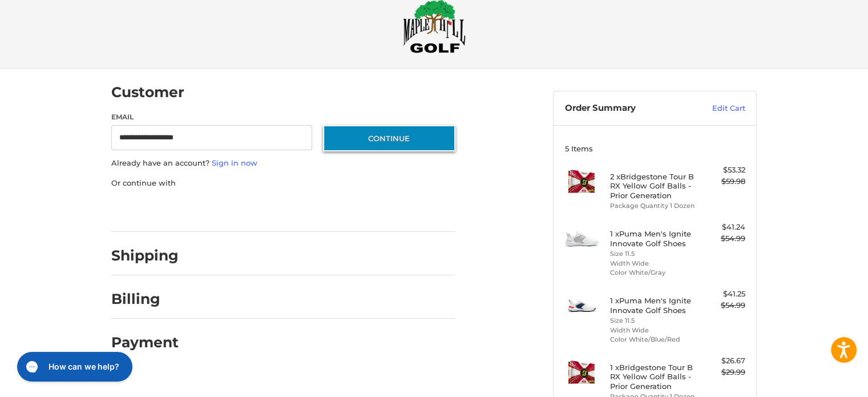 The image size is (868, 397). I want to click on h2: Payment, so click(145, 342).